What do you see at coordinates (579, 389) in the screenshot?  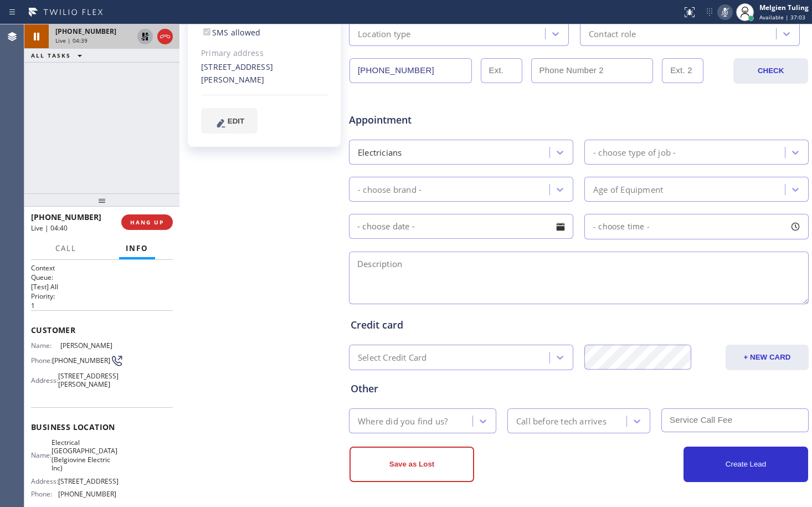 I see `div: Other` at bounding box center [579, 389].